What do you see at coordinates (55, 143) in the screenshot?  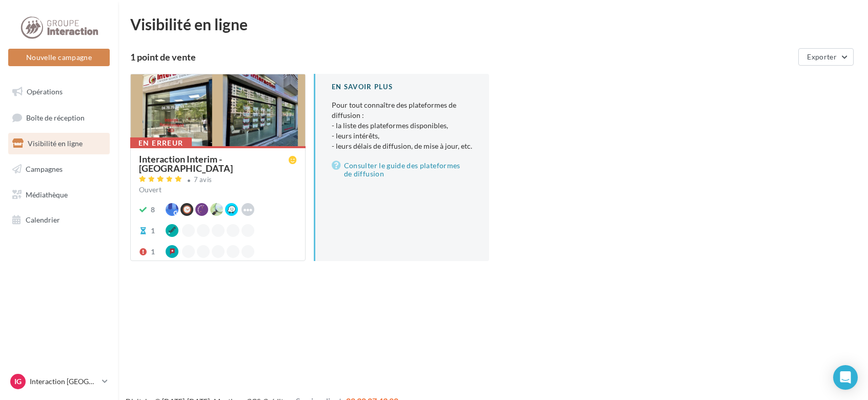 I see `span: Visibilité en ligne` at bounding box center [55, 143].